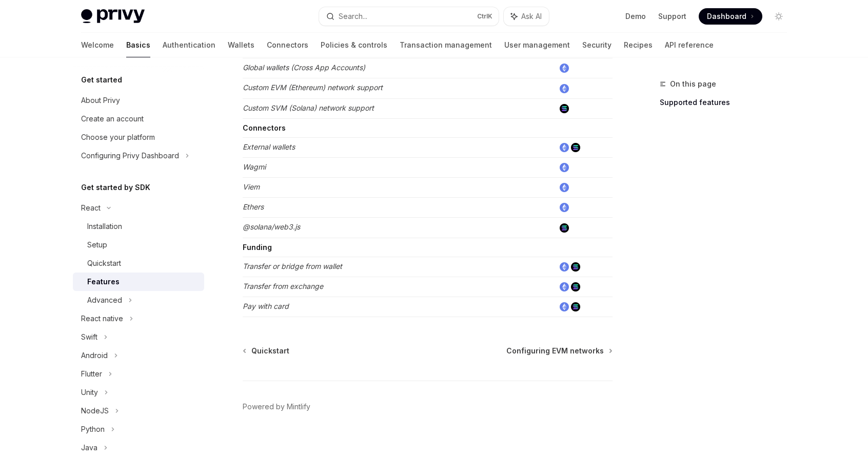  I want to click on em: @solana/web3.js, so click(271, 226).